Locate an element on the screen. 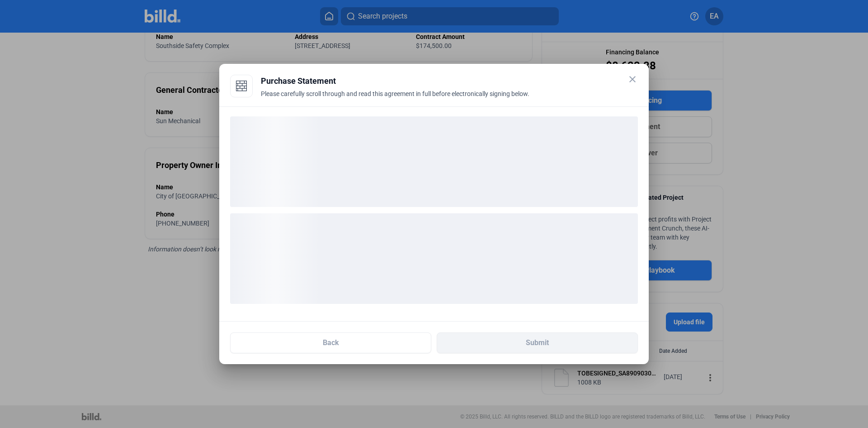 This screenshot has width=868, height=428. div: Please carefully scroll through and read this agreement in full before electronically signing below. is located at coordinates (449, 99).